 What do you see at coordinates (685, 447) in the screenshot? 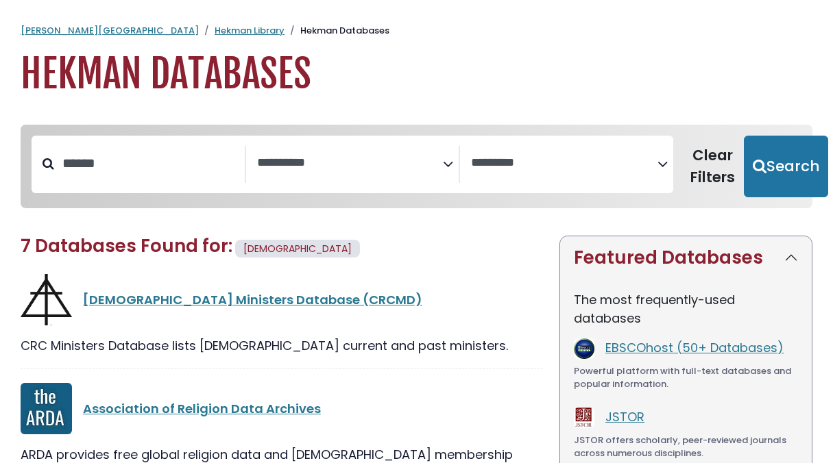
I see `div: JSTOR offers scholarly, peer-reviewed journals across numerous disciplines.` at bounding box center [685, 447].